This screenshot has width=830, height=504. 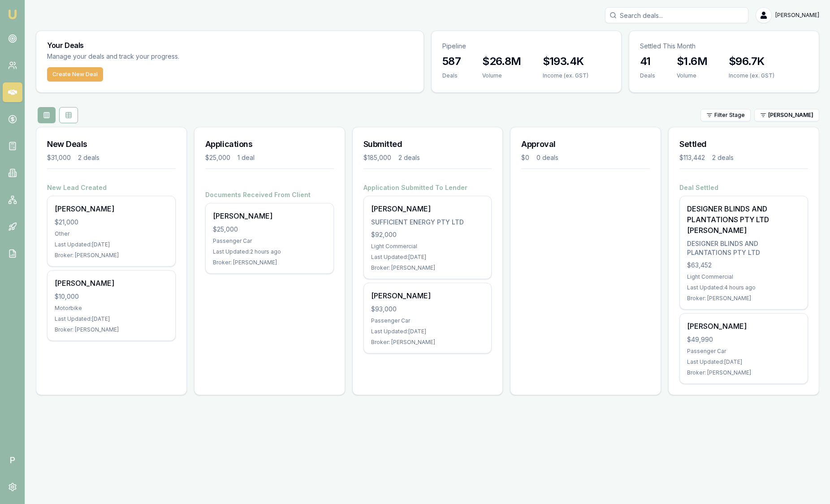 I want to click on div: $21,000, so click(x=111, y=222).